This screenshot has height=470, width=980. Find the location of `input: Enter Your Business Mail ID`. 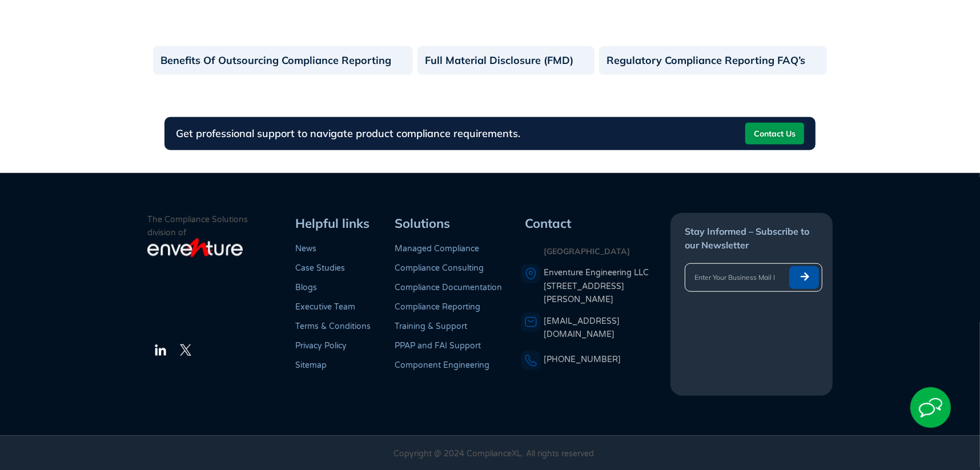

input: Enter Your Business Mail ID is located at coordinates (735, 278).